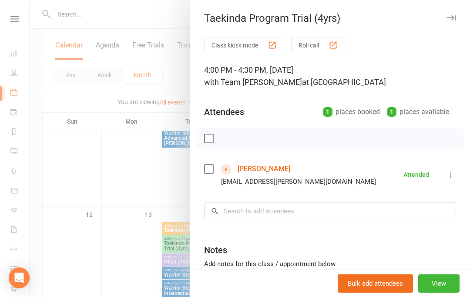  Describe the element at coordinates (375, 283) in the screenshot. I see `button: Bulk add attendees` at that location.